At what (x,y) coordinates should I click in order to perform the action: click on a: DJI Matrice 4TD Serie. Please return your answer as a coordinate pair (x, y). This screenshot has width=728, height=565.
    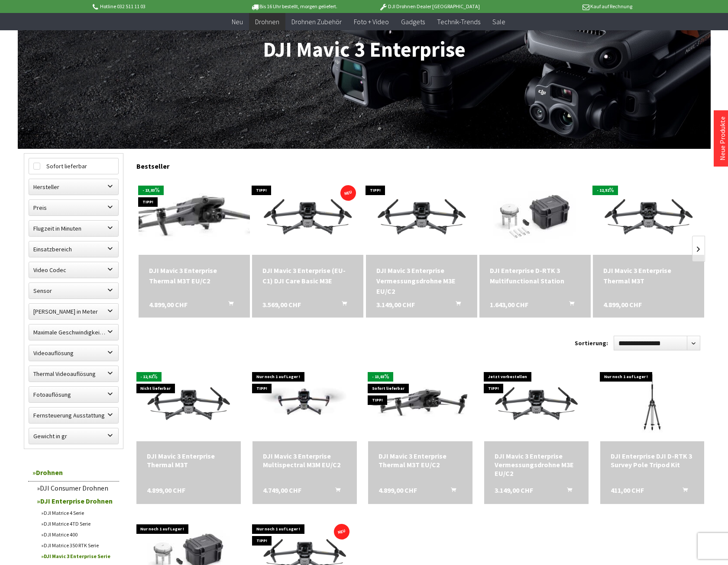
    Looking at the image, I should click on (78, 524).